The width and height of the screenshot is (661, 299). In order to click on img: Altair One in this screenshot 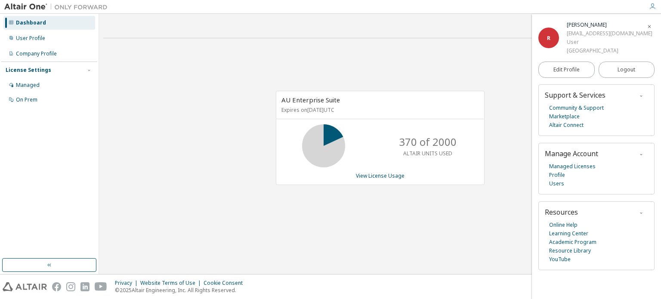, I will do `click(58, 7)`.